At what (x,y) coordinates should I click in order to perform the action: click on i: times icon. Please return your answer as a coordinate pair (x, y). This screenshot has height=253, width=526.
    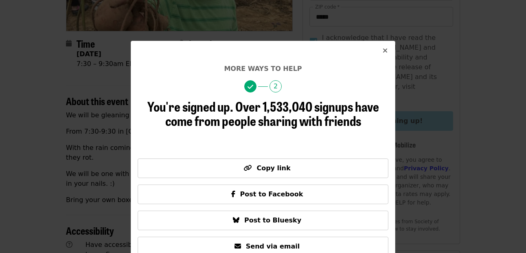
    Looking at the image, I should click on (385, 50).